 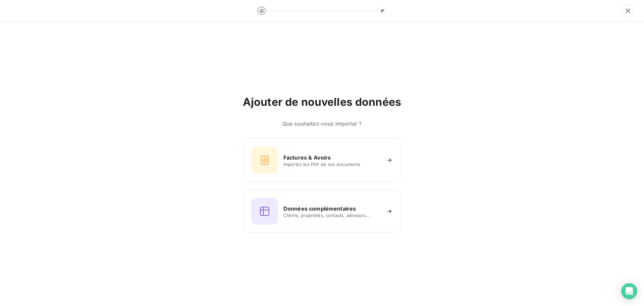 I want to click on h6: Factures & Avoirs, so click(x=307, y=157).